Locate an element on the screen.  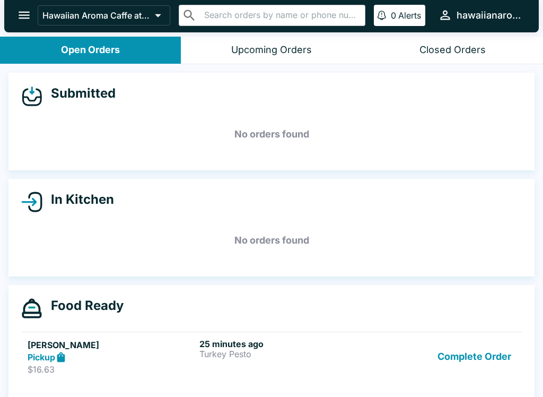
p: $16.63 is located at coordinates (111, 369).